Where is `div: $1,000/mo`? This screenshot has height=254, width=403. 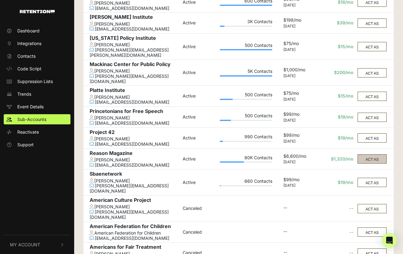
div: $1,000/mo is located at coordinates (300, 70).